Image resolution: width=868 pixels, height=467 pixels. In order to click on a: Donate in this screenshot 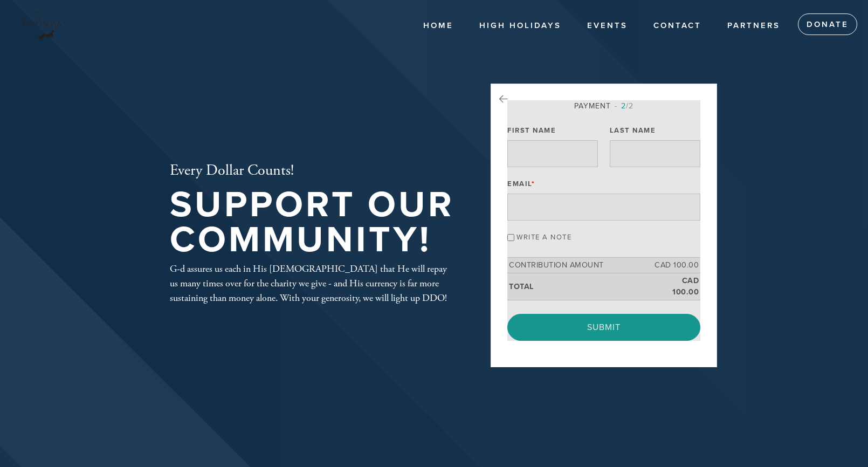, I will do `click(828, 24)`.